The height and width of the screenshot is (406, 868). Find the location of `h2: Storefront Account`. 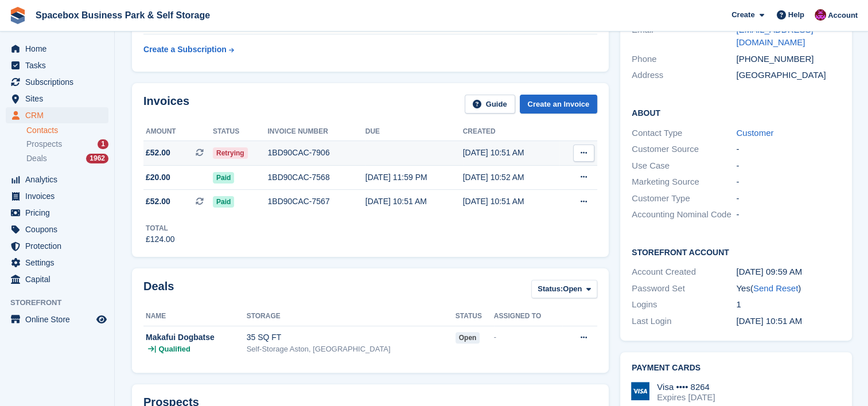

h2: Storefront Account is located at coordinates (736, 252).